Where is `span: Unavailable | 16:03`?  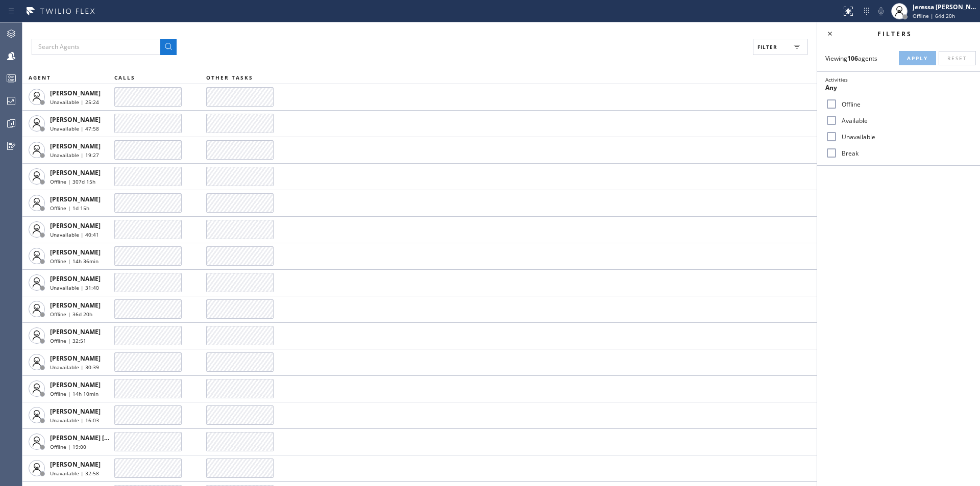
span: Unavailable | 16:03 is located at coordinates (74, 421).